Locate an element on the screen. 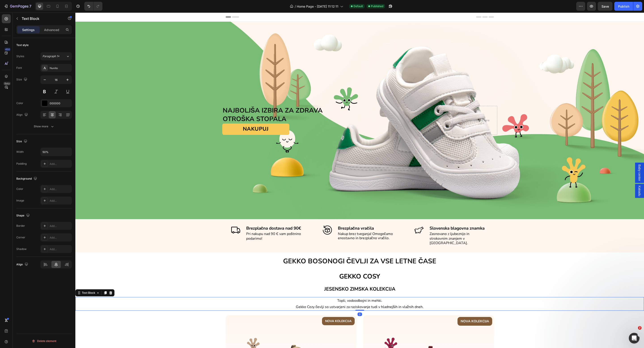 The width and height of the screenshot is (644, 348). div: Text Block is located at coordinates (13, 281).